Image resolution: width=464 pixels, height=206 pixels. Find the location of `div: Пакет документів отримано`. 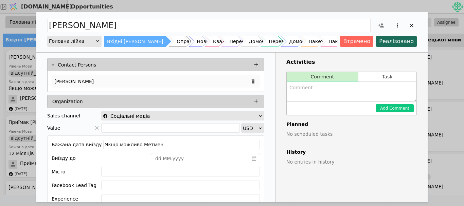

div: Пакет документів отримано is located at coordinates (364, 41).